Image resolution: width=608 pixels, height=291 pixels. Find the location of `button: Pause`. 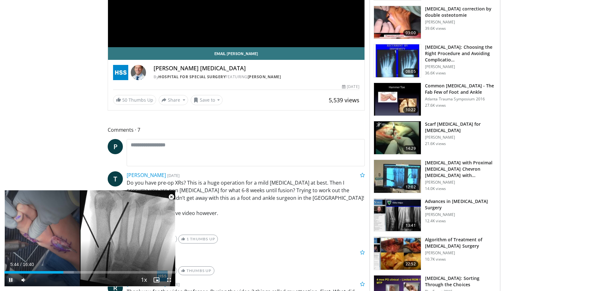

button: Pause is located at coordinates (11, 280).